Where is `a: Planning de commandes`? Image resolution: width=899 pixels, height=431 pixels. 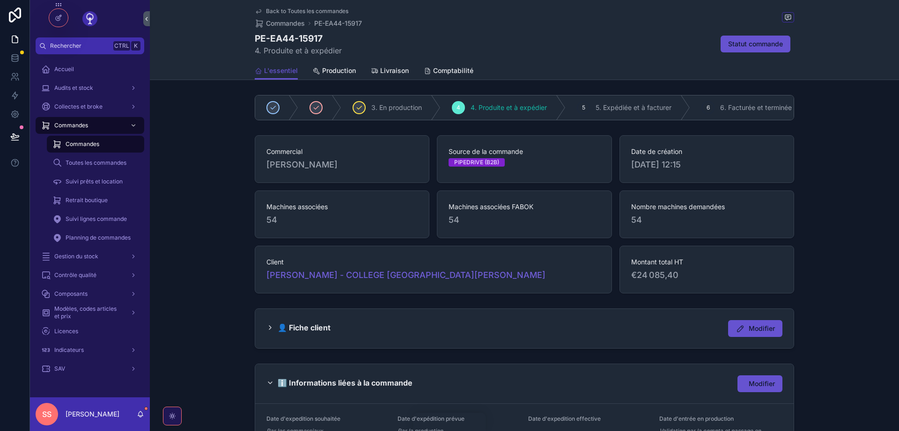 a: Planning de commandes is located at coordinates (95, 238).